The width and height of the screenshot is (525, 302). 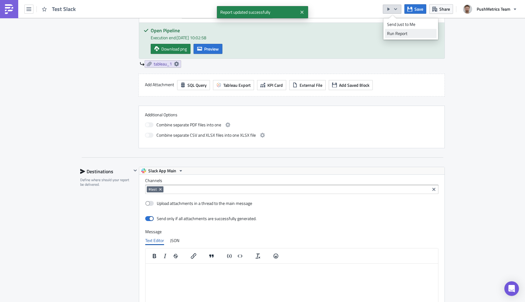 I want to click on h5: Open Pipeline, so click(x=295, y=30).